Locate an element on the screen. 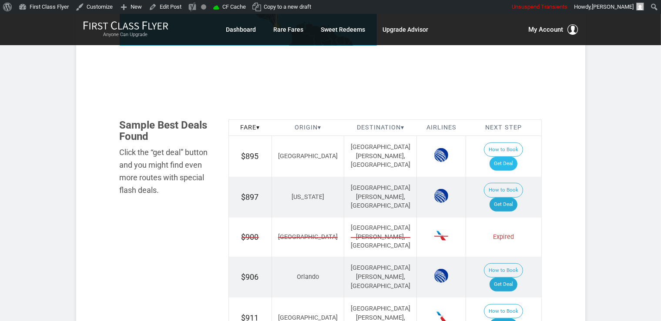 The image size is (661, 321). span: $900 is located at coordinates (250, 237).